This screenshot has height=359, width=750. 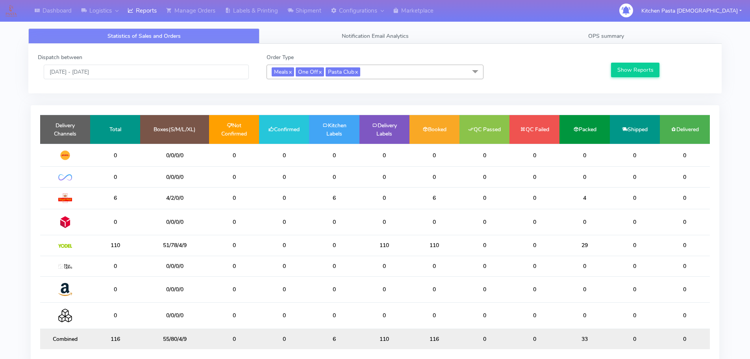 I want to click on td: 33, so click(x=585, y=339).